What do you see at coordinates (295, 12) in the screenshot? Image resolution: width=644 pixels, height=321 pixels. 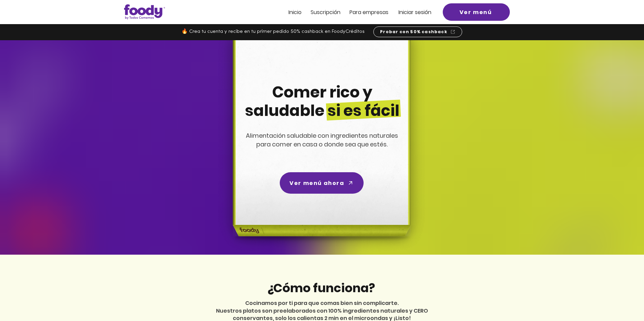 I see `a: Inicio` at bounding box center [295, 12].